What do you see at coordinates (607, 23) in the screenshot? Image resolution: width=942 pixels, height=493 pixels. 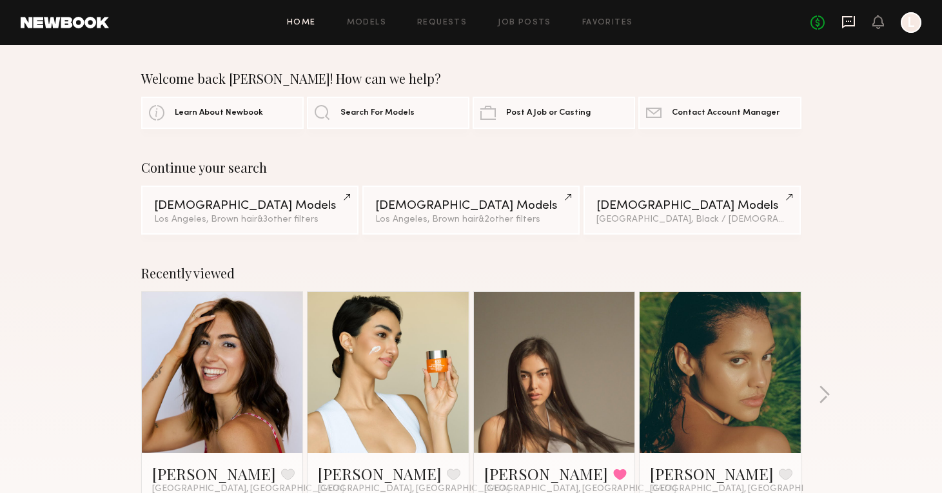 I see `a: Favorites` at bounding box center [607, 23].